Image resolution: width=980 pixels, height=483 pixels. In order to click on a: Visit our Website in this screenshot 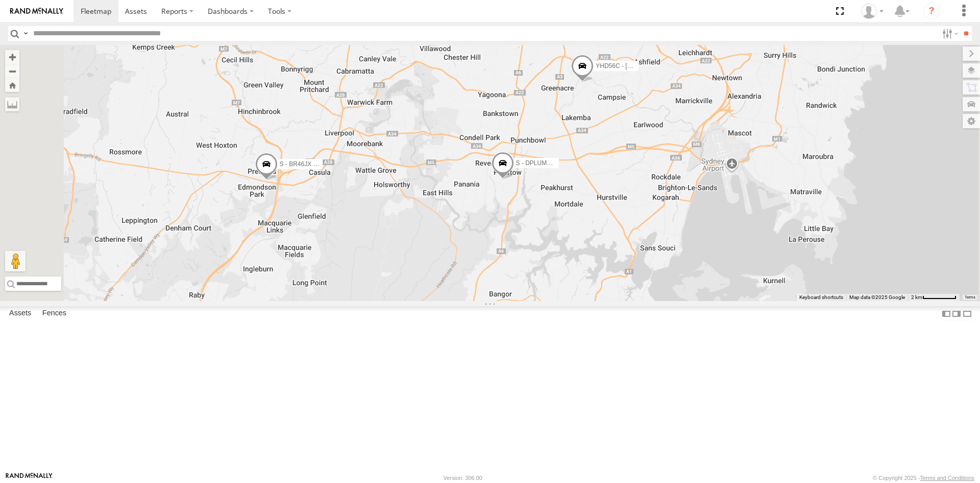, I will do `click(29, 478)`.